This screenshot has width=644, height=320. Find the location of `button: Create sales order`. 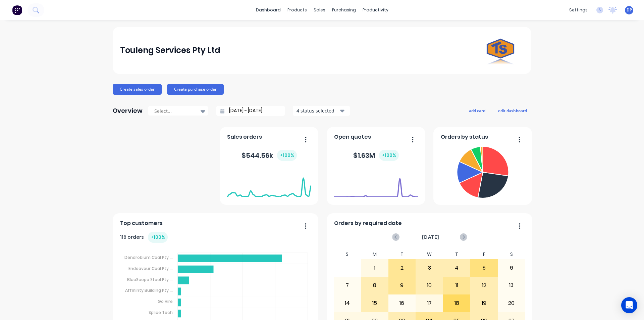

button: Create sales order is located at coordinates (137, 89).